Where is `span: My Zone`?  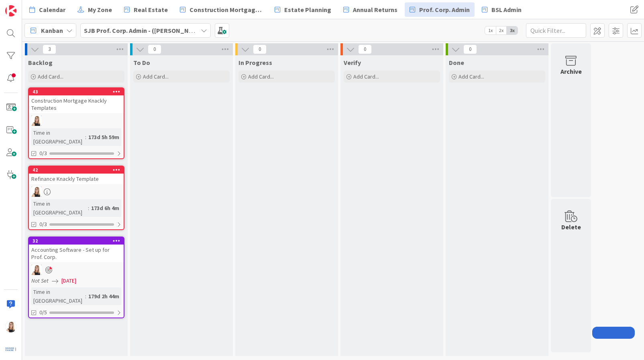
span: My Zone is located at coordinates (100, 10).